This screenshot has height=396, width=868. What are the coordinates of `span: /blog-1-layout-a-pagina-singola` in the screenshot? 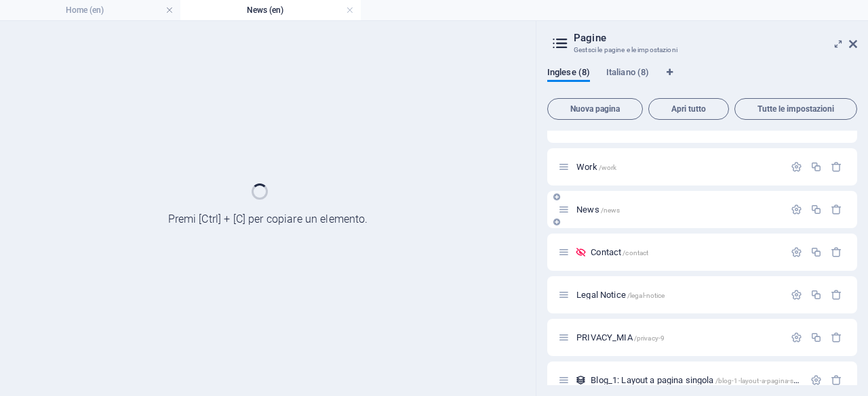 It's located at (763, 381).